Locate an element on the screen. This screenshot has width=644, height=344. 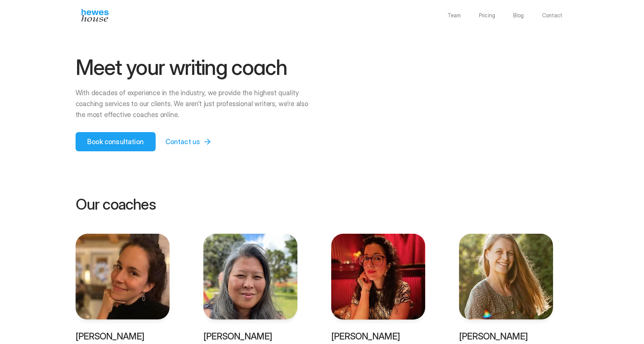
a: Team is located at coordinates (454, 16).